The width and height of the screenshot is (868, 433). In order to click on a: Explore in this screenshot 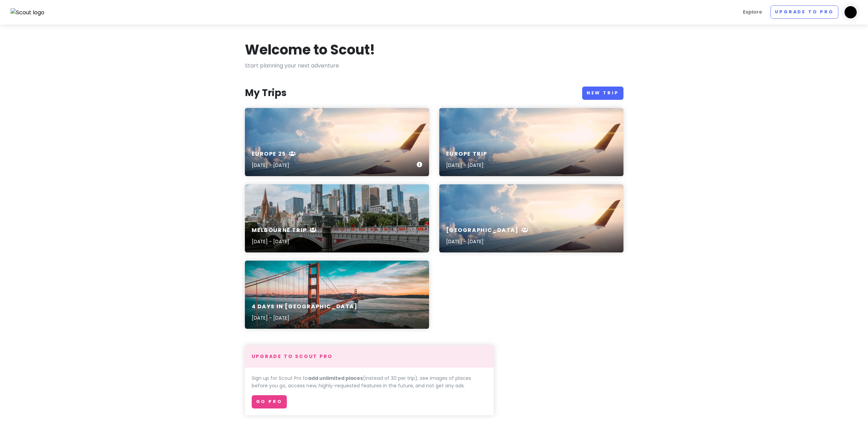, I will do `click(753, 12)`.